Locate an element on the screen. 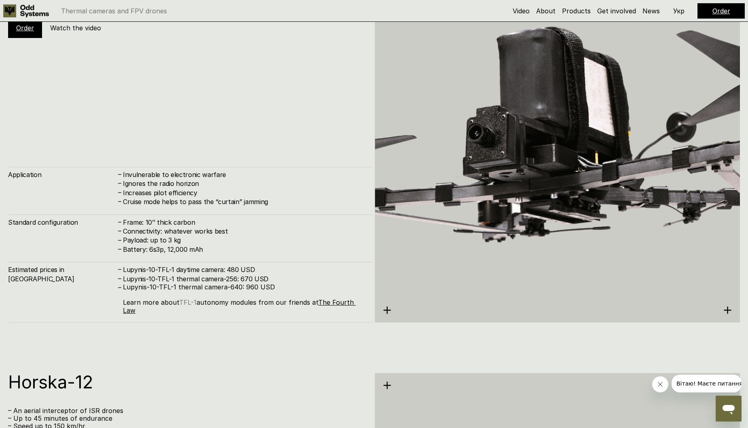 The width and height of the screenshot is (748, 428). h4: Frame: 10’’ thick carbon is located at coordinates (244, 222).